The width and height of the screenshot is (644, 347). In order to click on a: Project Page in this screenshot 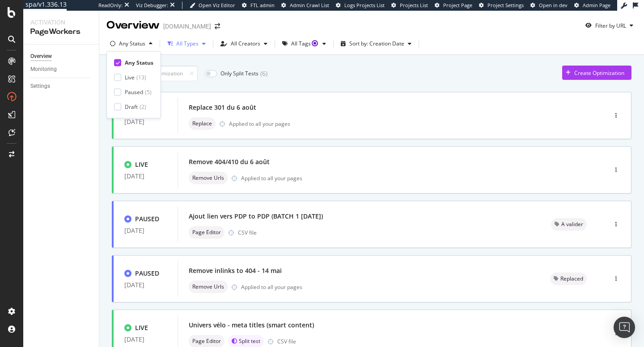, I will do `click(453, 5)`.